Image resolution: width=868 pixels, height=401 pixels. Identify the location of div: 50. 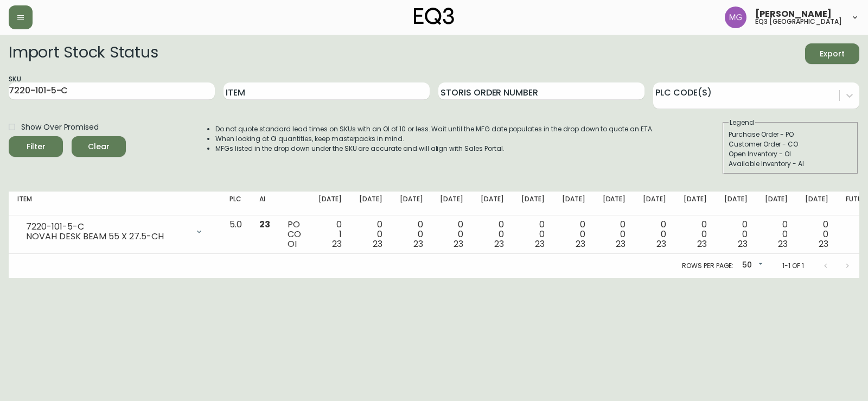
(752, 266).